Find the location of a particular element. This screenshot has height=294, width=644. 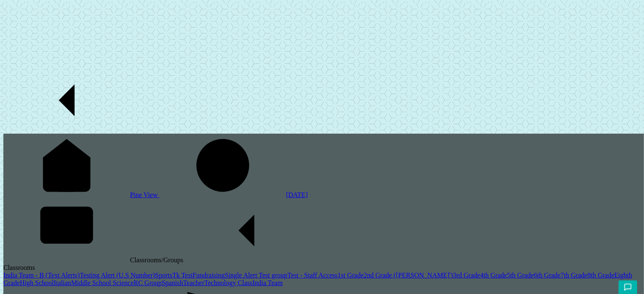

a: Middle School Science is located at coordinates (102, 283).